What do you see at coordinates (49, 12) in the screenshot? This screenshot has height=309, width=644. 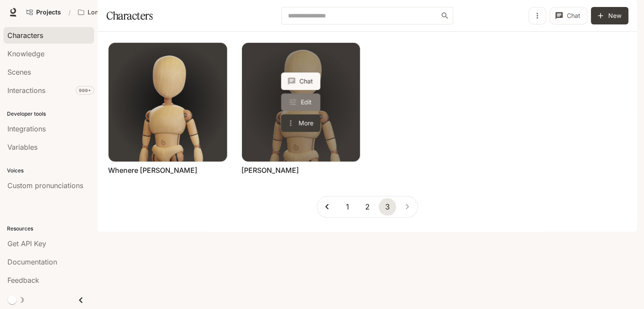 I see `span: Projects` at bounding box center [49, 12].